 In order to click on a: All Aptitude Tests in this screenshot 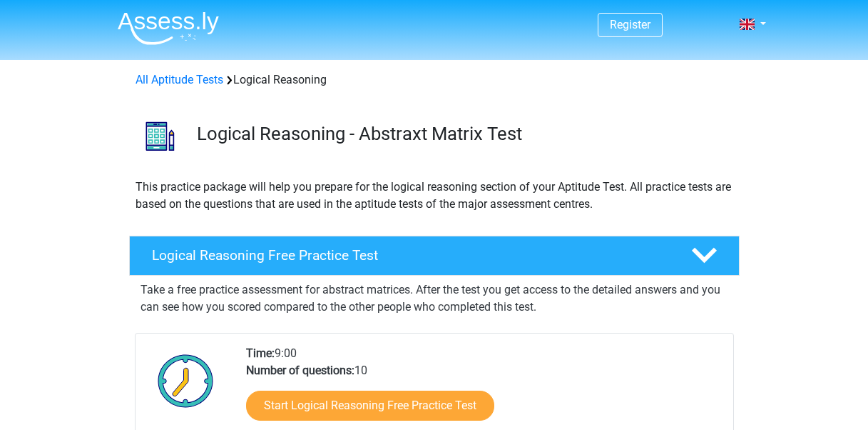, I will do `click(179, 80)`.